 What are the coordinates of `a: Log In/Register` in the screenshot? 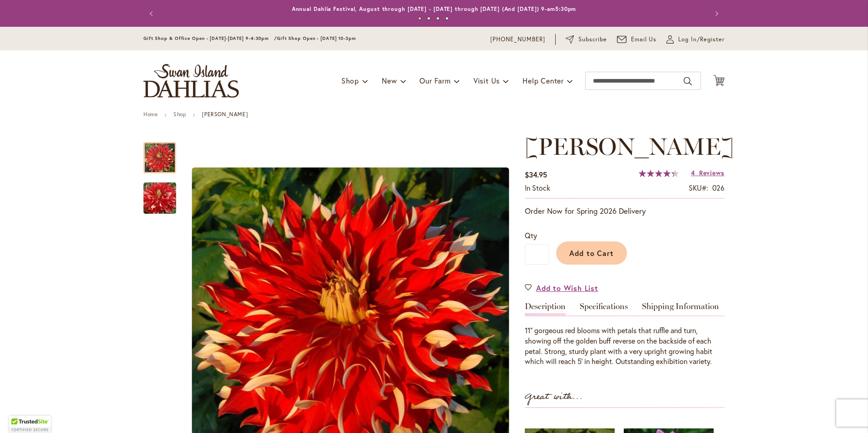 It's located at (695, 40).